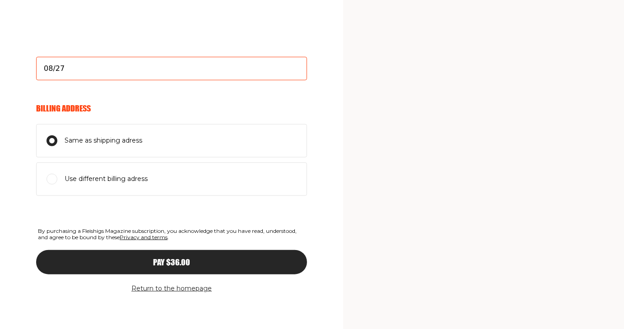  I want to click on span: By purchasing a Fleishigs Magazine subscription, you acknowledge that you have read, understood, ..., so click(172, 234).